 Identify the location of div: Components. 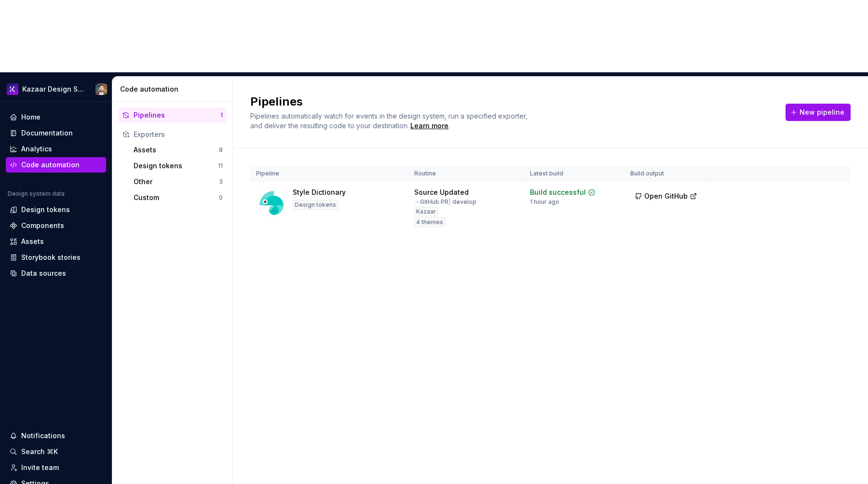
(43, 226).